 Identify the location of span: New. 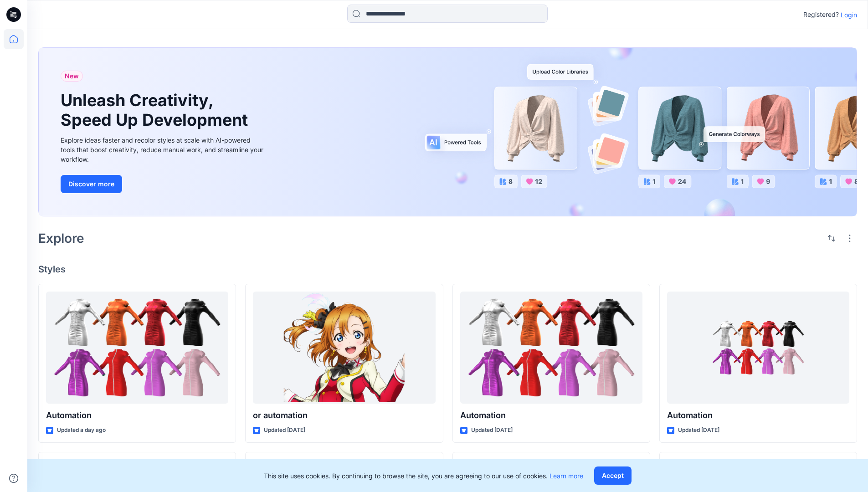
(71, 76).